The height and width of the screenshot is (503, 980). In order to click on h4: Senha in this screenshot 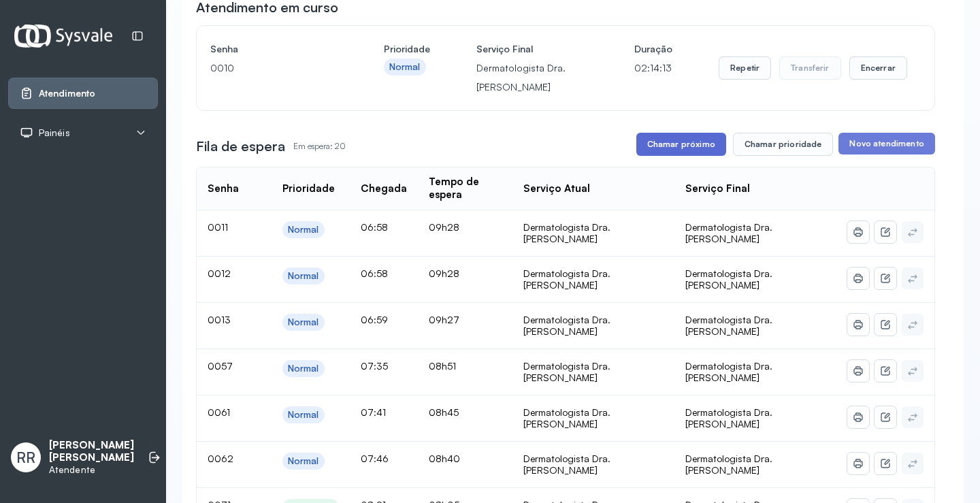, I will do `click(273, 49)`.